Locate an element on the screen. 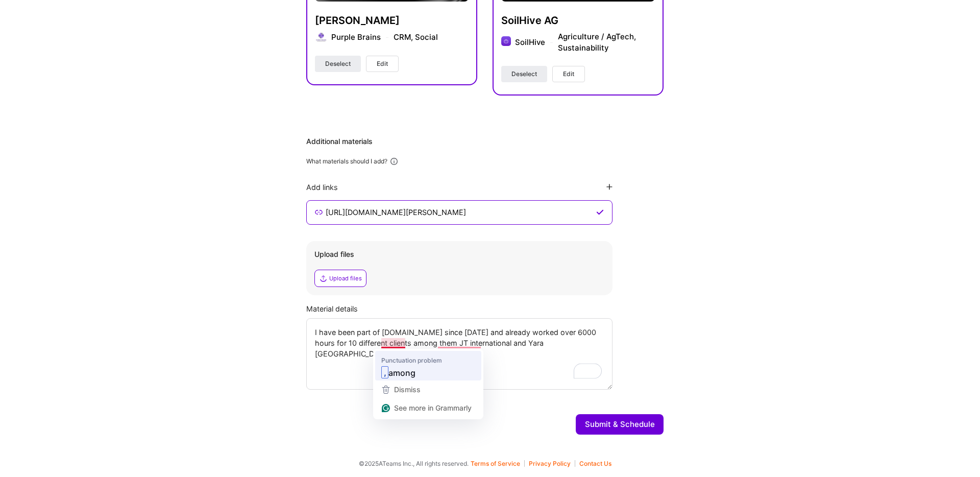  button: Contact Us is located at coordinates (595, 464).